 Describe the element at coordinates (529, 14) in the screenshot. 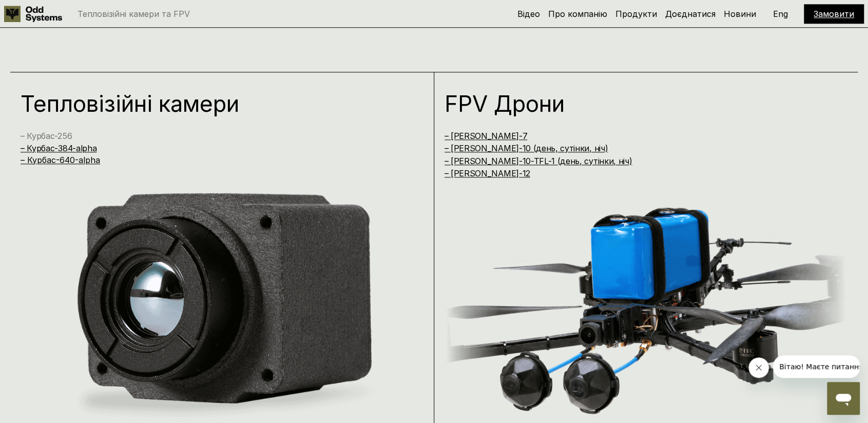

I see `a: Відео` at that location.